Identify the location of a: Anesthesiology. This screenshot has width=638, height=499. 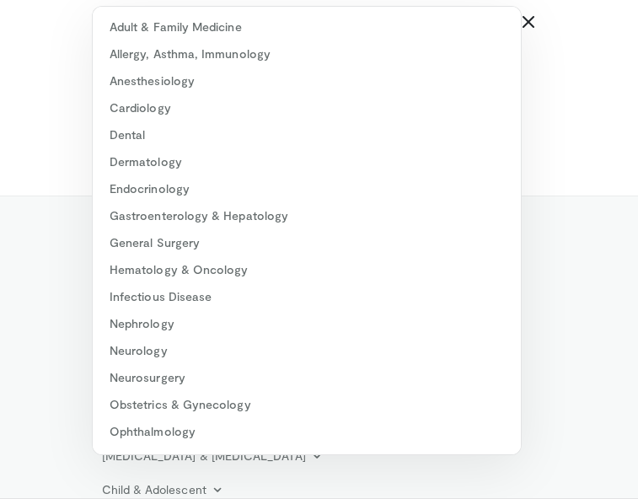
(307, 81).